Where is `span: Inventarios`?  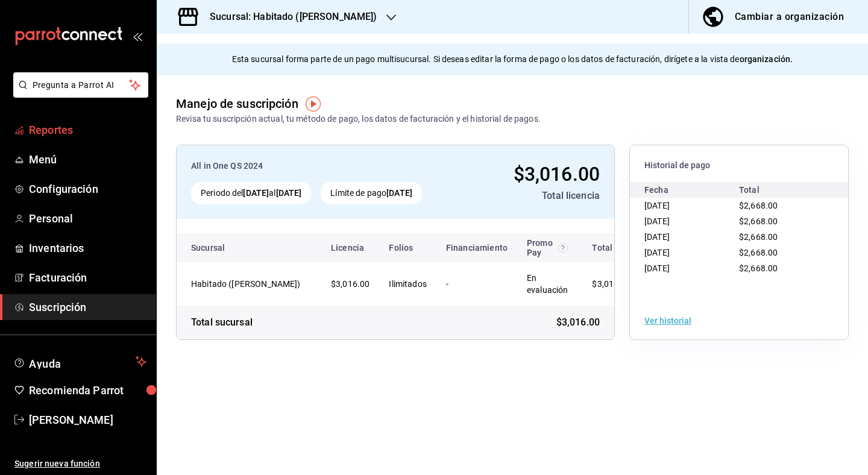
span: Inventarios is located at coordinates (88, 248).